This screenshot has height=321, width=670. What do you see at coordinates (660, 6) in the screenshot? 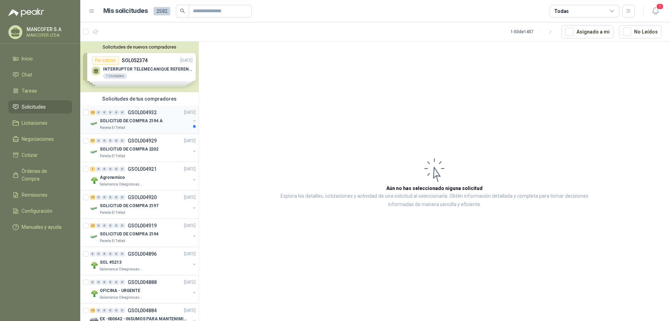
I see `span: 1` at bounding box center [660, 6].